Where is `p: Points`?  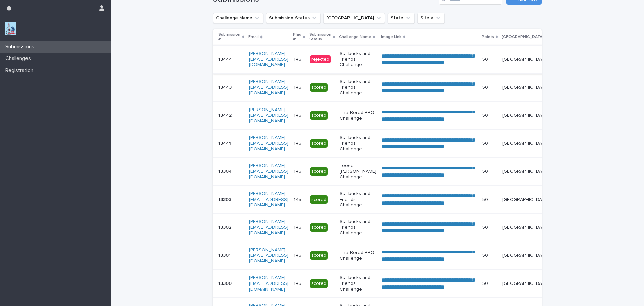 p: Points is located at coordinates (488, 37).